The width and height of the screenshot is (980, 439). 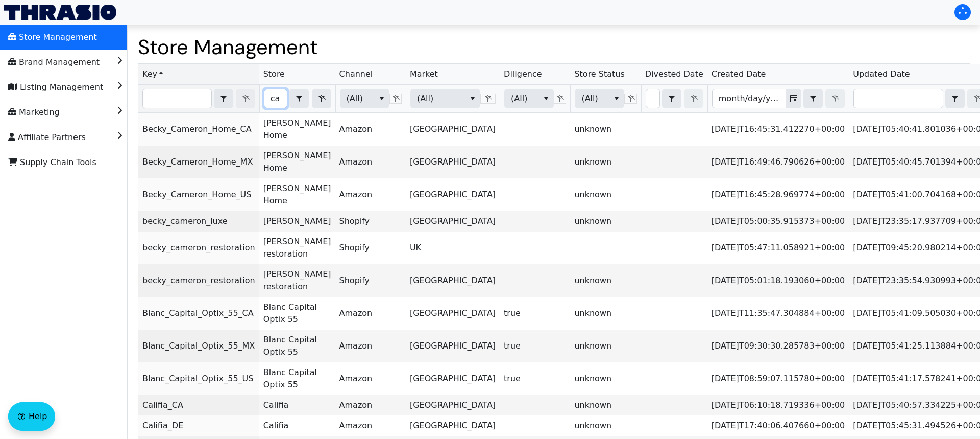 What do you see at coordinates (554, 47) in the screenshot?
I see `h1: Store Management` at bounding box center [554, 47].